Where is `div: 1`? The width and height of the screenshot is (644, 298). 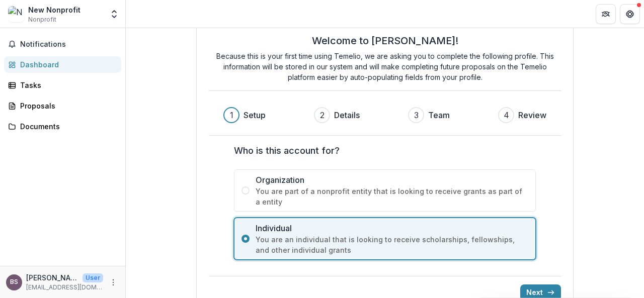 div: 1 is located at coordinates (231, 115).